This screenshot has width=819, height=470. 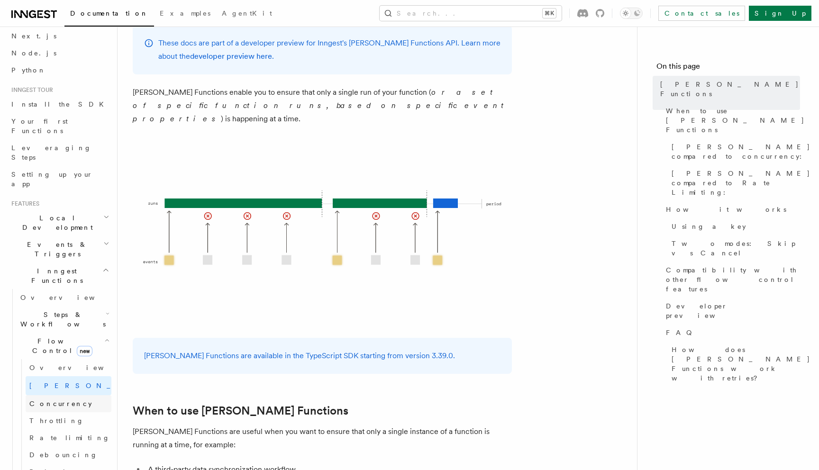 What do you see at coordinates (549, 13) in the screenshot?
I see `kbd: ⌘K` at bounding box center [549, 13].